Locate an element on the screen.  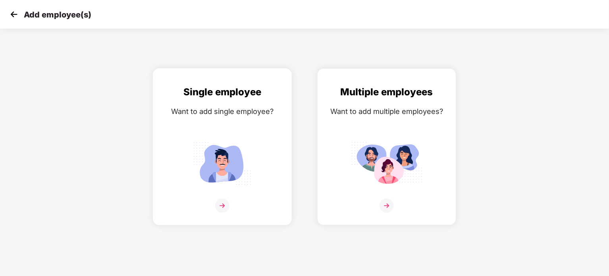
img: svg+xml;base64,PHN2ZyB4bWxucz0iaHR0cDovL3d3dy53My5vcmcvMjAwMC9zdmciIHdpZHRoPSIzMCIgaGVpZ2h0PSIzMC... is located at coordinates (14, 14).